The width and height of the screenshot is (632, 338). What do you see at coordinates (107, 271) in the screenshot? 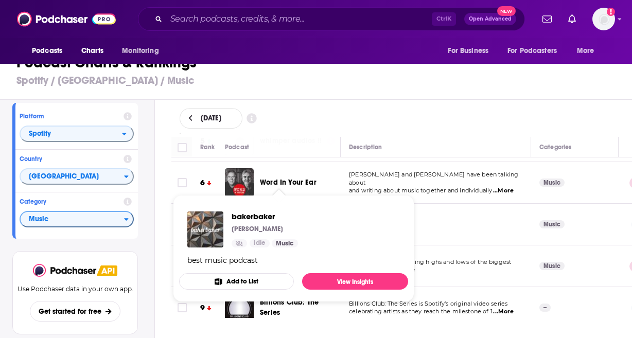
I see `img: Podchaser API banner` at bounding box center [107, 271].